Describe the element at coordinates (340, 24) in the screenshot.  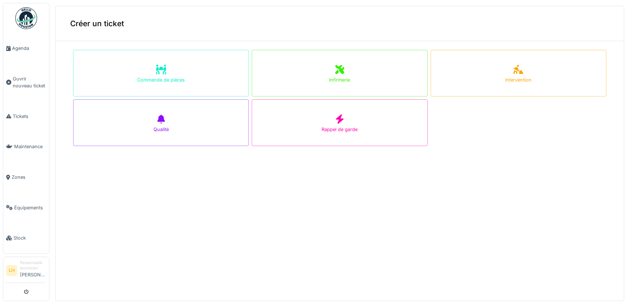
I see `div: Créer un ticket` at that location.